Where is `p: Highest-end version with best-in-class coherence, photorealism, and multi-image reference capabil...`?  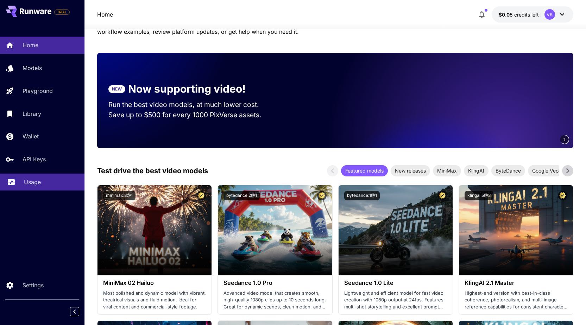
p: Highest-end version with best-in-class coherence, photorealism, and multi-image reference capabil... is located at coordinates (516, 300).